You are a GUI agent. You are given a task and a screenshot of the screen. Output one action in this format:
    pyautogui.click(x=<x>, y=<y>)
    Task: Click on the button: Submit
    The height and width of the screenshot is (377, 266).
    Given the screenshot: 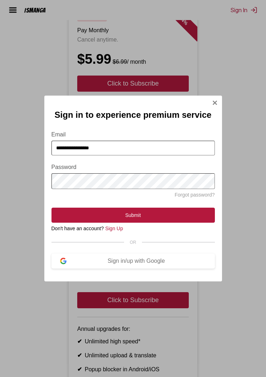 What is the action you would take?
    pyautogui.click(x=133, y=215)
    